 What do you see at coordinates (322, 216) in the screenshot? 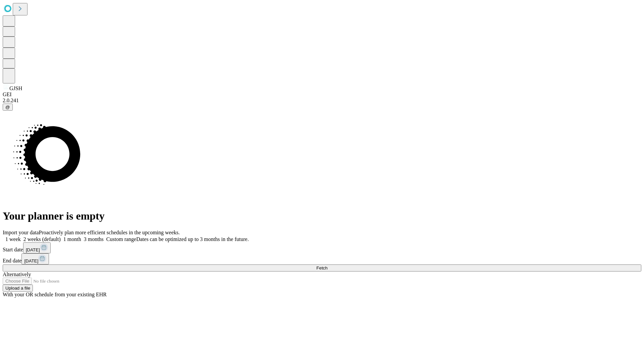
I see `h1: Your planner is empty` at bounding box center [322, 216].